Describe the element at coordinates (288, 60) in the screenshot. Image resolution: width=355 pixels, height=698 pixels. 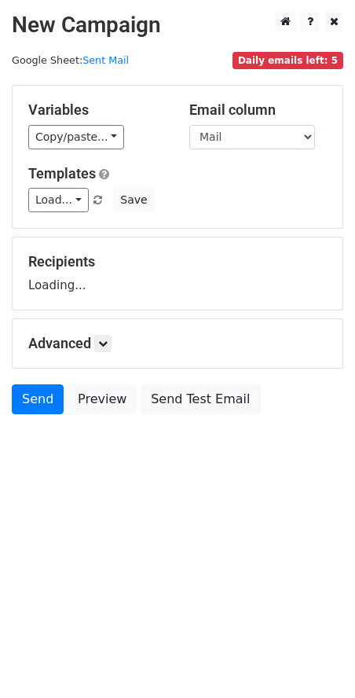
I see `span: Daily emails left: 5` at that location.